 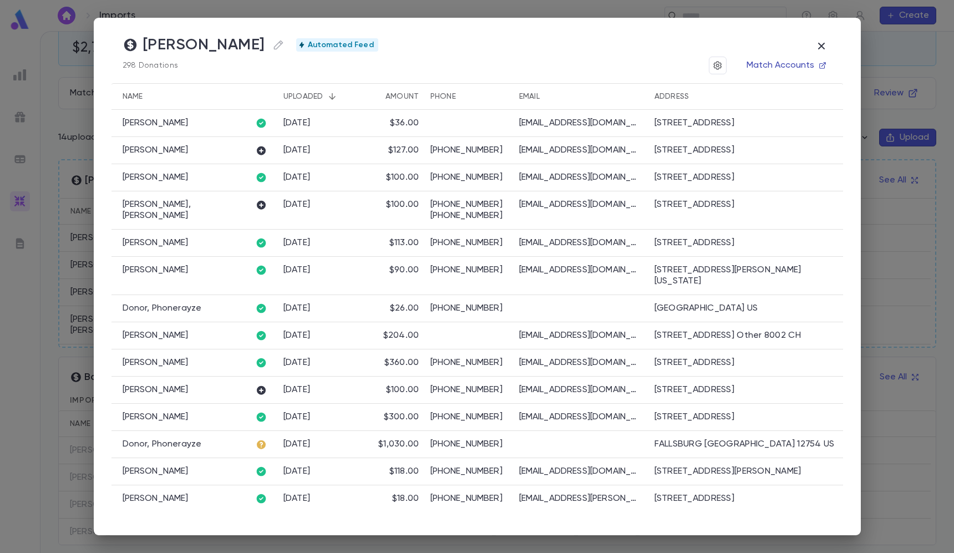 I want to click on div: $90.00, so click(x=404, y=270).